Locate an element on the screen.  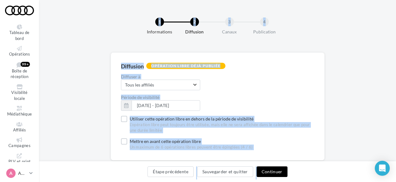
span: Un maximum de 6 opérations libres peuvent être épinglées (4 / 6) is located at coordinates (191, 147).